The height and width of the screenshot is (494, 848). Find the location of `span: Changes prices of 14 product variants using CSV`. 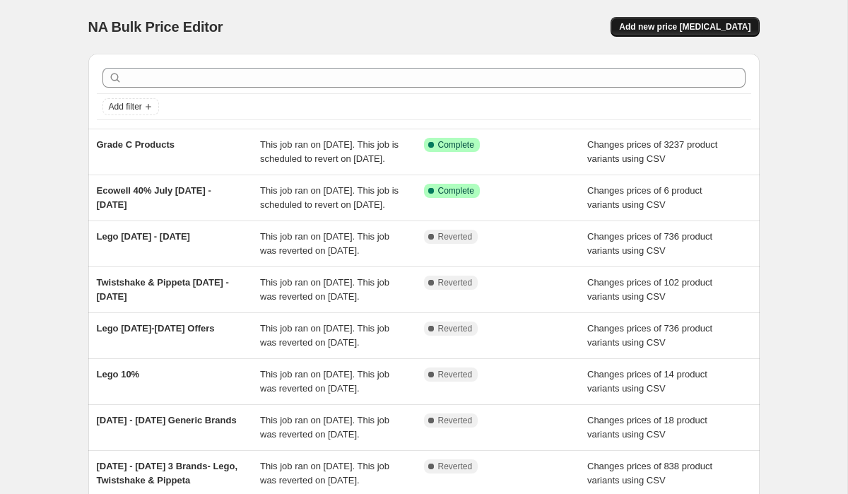

span: Changes prices of 14 product variants using CSV is located at coordinates (647, 381).